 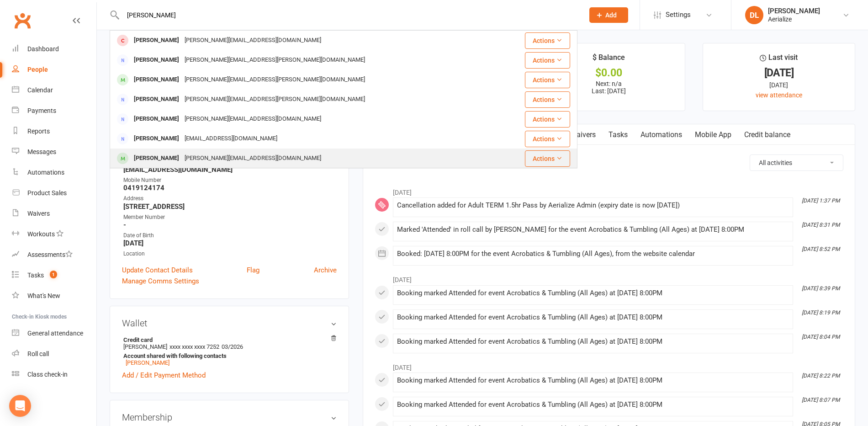 What do you see at coordinates (325, 269) in the screenshot?
I see `a: Archive` at bounding box center [325, 269].